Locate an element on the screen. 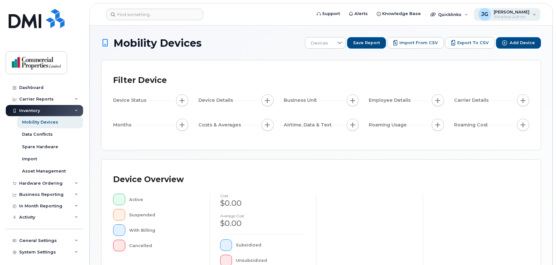 The width and height of the screenshot is (556, 265). span: Carrier Details is located at coordinates (473, 100).